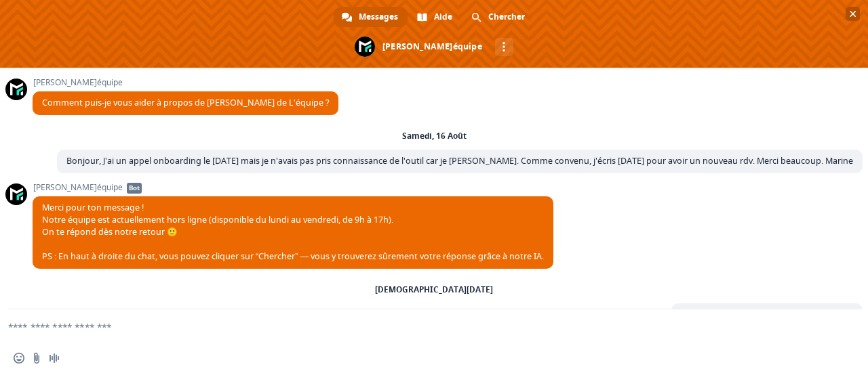 This screenshot has height=373, width=868. Describe the element at coordinates (54, 358) in the screenshot. I see `span: Message audio` at that location.